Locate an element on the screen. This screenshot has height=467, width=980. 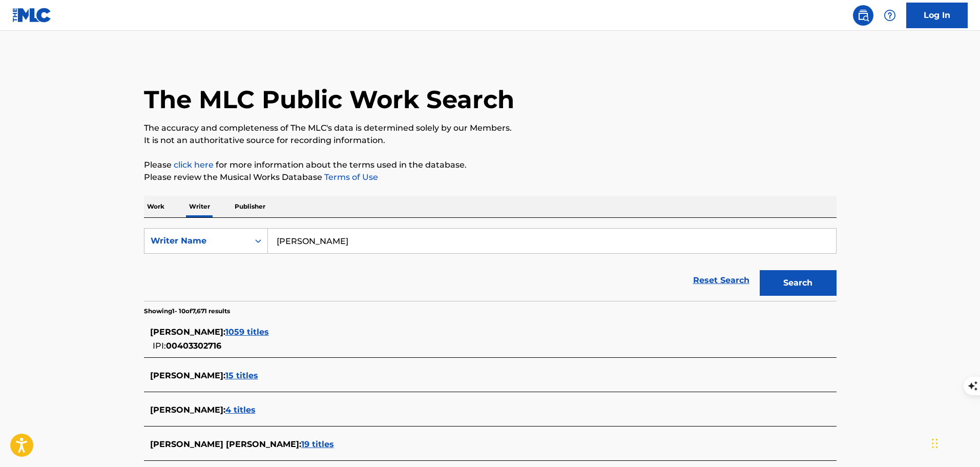
form: Search Form is located at coordinates (490, 264).